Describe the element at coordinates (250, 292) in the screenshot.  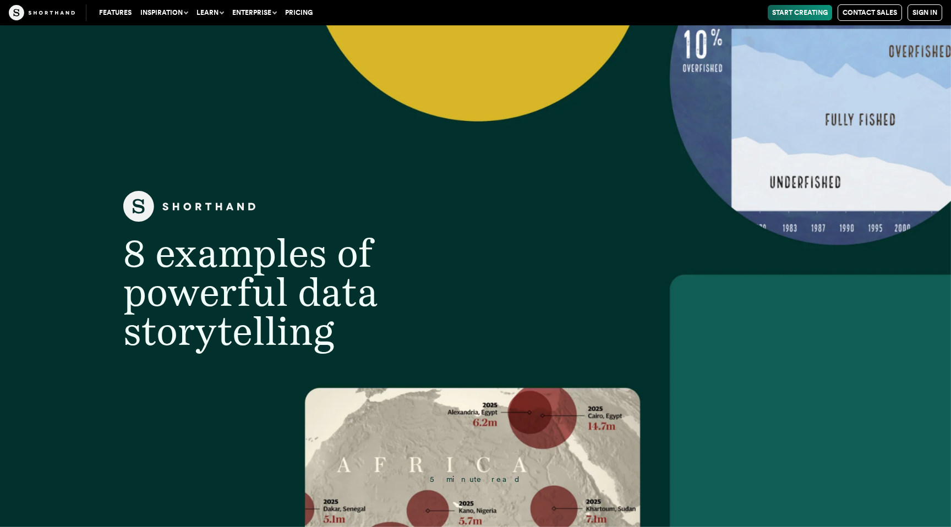
I see `span: 8 examples of powerful data storytelling` at that location.